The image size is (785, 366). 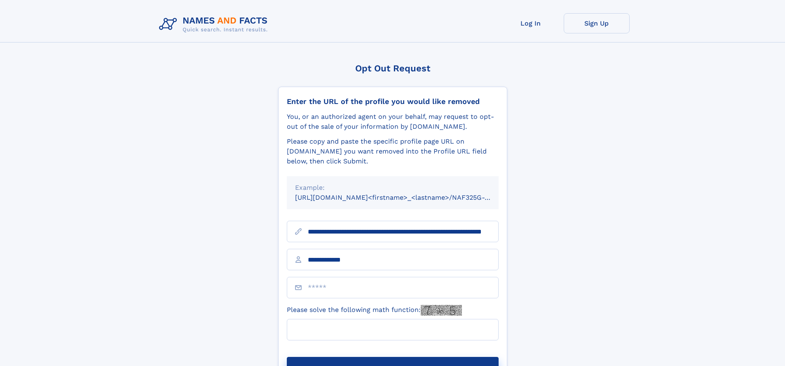 I want to click on div: You, or an authorized agent on your behalf, may request to opt-out of the sale of your informatio..., so click(x=393, y=122).